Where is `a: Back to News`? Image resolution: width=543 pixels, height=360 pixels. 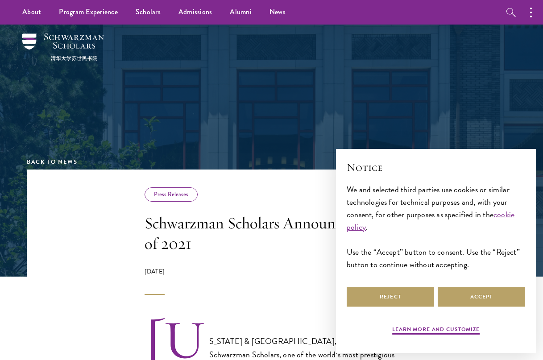 a: Back to News is located at coordinates (52, 162).